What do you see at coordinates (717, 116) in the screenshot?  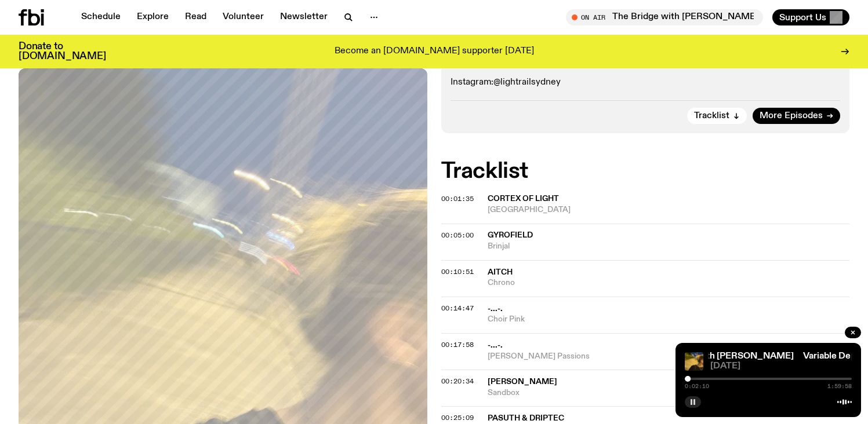 I see `button: Tracklist` at bounding box center [717, 116].